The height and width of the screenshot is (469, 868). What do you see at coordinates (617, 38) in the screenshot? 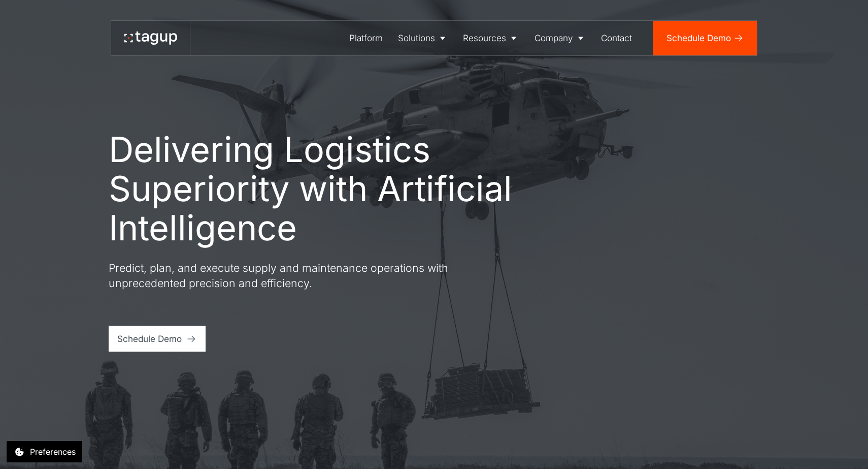
I see `div: Contact` at bounding box center [617, 38].